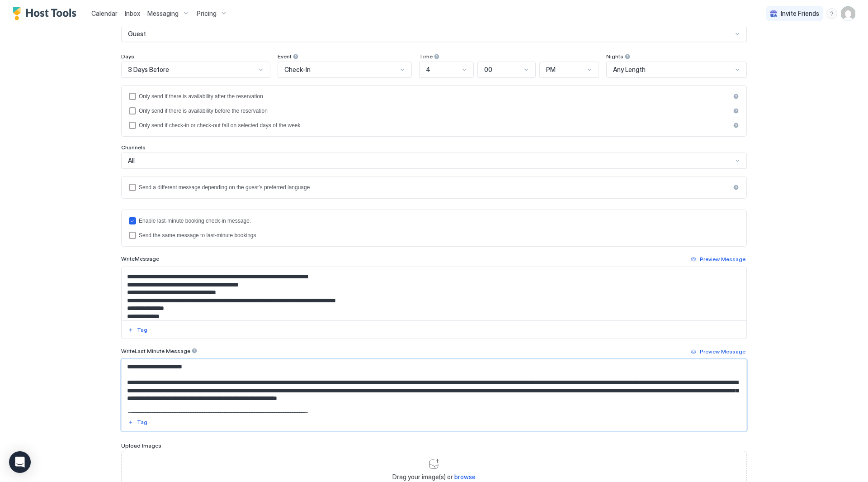 The height and width of the screenshot is (482, 868). Describe the element at coordinates (428, 70) in the screenshot. I see `span: 4` at that location.